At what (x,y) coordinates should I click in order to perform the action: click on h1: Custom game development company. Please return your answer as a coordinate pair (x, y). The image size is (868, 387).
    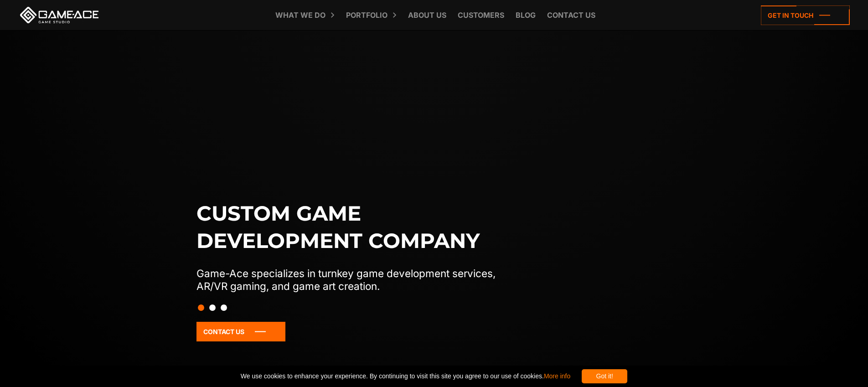
    Looking at the image, I should click on (355, 228).